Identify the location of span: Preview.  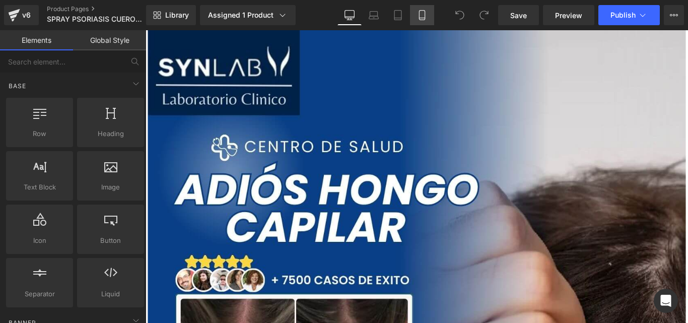
(568, 15).